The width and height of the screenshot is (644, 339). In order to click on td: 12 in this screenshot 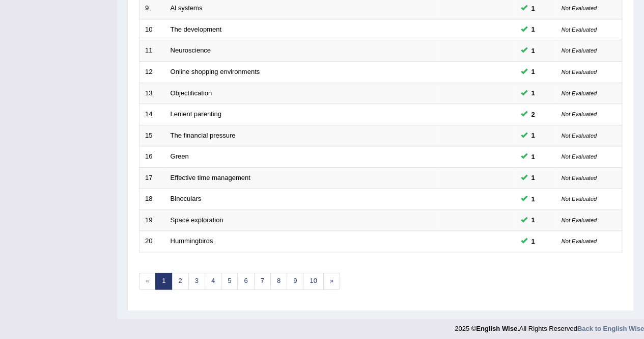, I will do `click(152, 72)`.